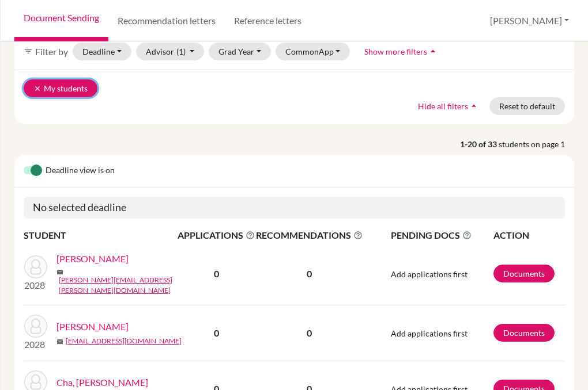 Image resolution: width=588 pixels, height=390 pixels. What do you see at coordinates (240, 51) in the screenshot?
I see `button: Grad Year` at bounding box center [240, 51].